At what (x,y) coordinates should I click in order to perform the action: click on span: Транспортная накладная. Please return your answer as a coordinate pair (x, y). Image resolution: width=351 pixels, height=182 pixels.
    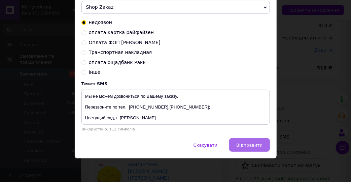
    Looking at the image, I should click on (121, 52).